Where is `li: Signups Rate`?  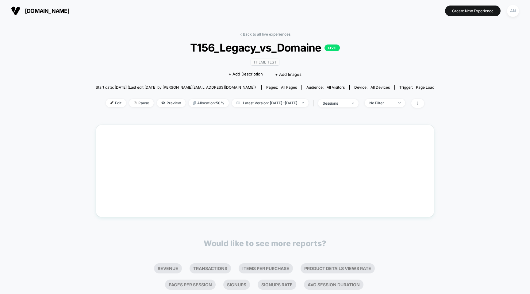 li: Signups Rate is located at coordinates (277, 284).